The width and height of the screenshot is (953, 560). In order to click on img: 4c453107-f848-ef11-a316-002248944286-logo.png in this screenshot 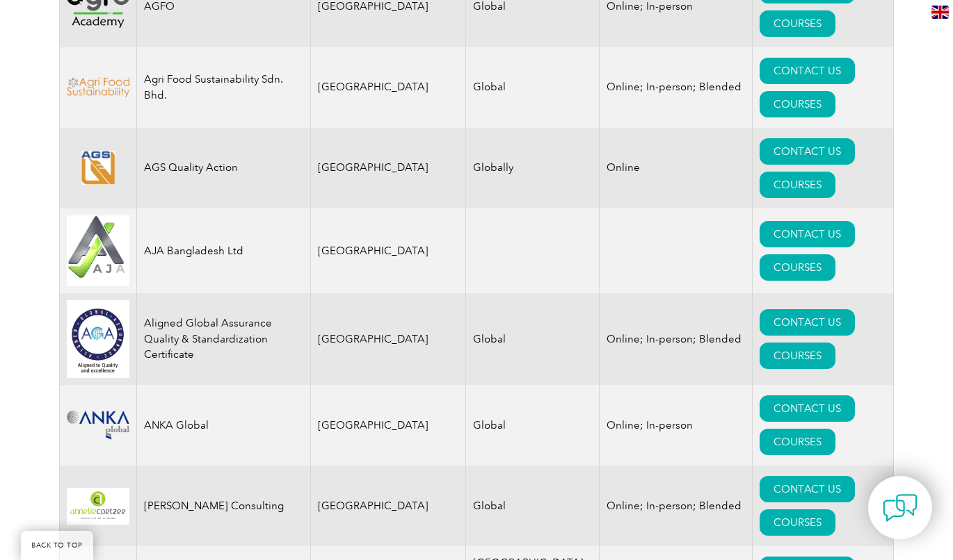, I will do `click(98, 506)`.